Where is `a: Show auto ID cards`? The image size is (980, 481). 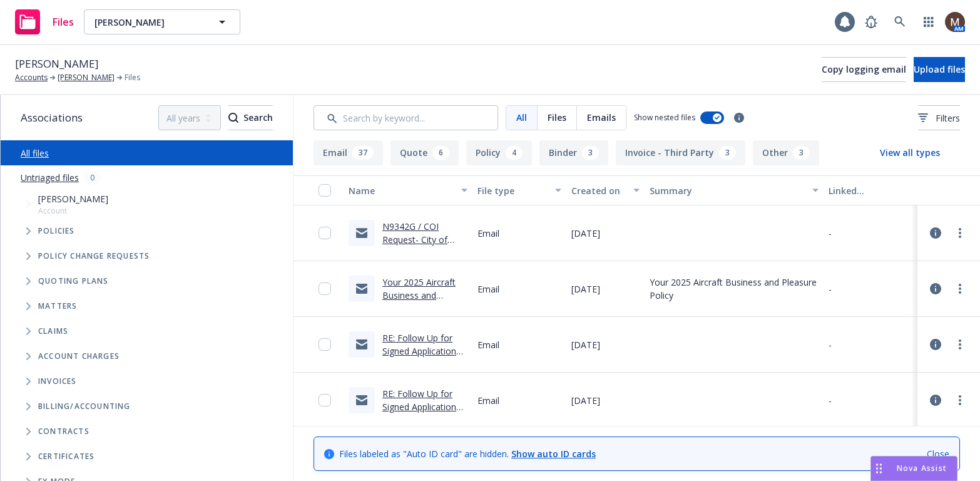 a: Show auto ID cards is located at coordinates (553, 453).